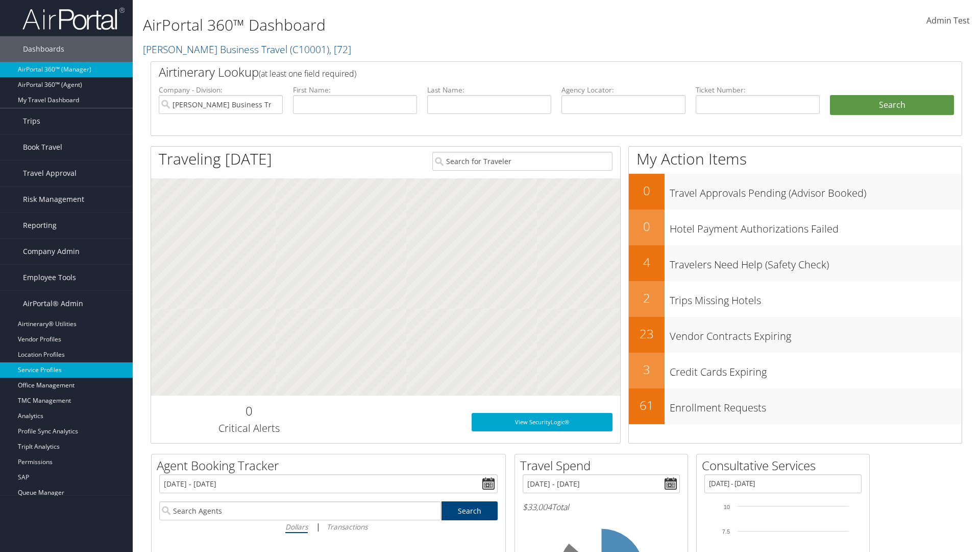 This screenshot has height=552, width=980. I want to click on span: ( C10001 ), so click(309, 49).